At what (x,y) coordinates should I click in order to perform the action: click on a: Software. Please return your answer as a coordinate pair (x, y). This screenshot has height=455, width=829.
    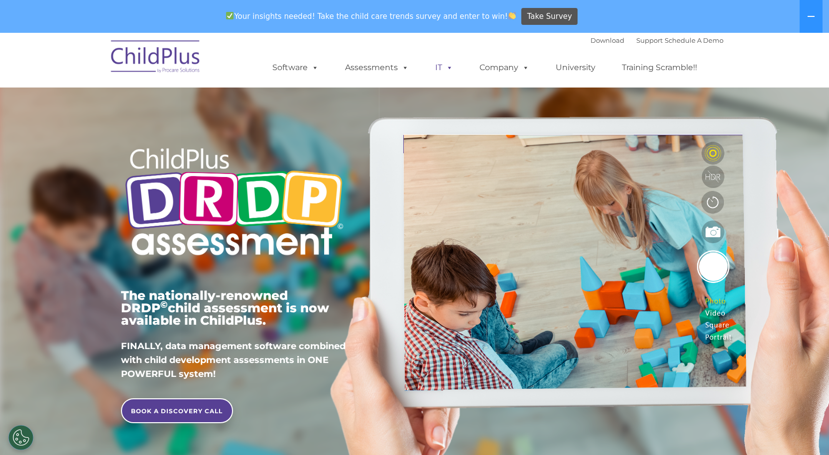
    Looking at the image, I should click on (295, 68).